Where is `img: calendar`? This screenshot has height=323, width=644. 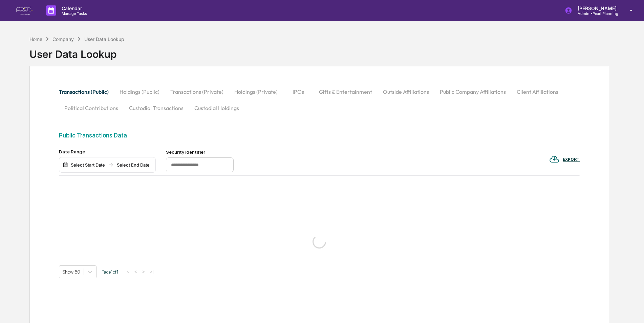 img: calendar is located at coordinates (66, 165).